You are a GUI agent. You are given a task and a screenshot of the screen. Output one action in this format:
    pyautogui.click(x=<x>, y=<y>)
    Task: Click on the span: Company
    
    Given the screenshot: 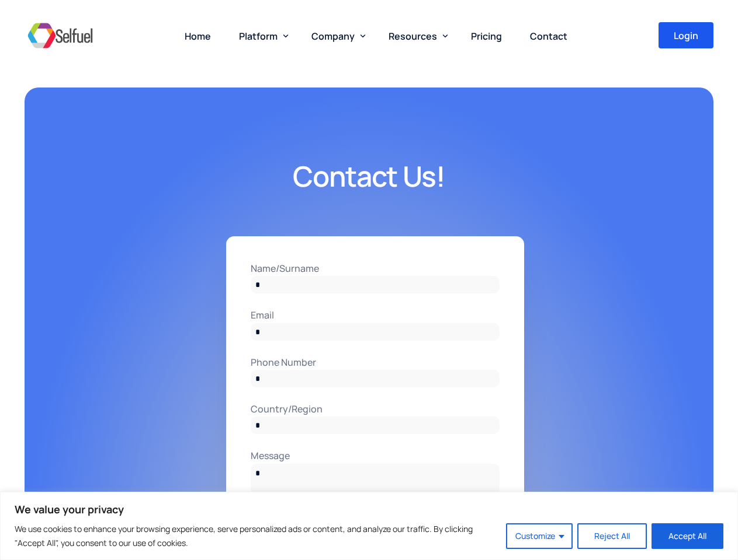 What is the action you would take?
    pyautogui.click(x=333, y=36)
    